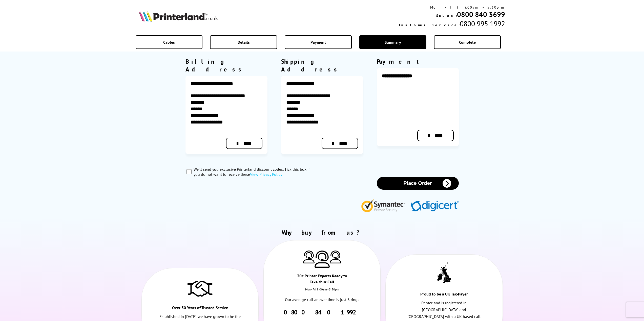 This screenshot has height=321, width=644. What do you see at coordinates (482, 24) in the screenshot?
I see `span: 0800 995 1992` at bounding box center [482, 24].